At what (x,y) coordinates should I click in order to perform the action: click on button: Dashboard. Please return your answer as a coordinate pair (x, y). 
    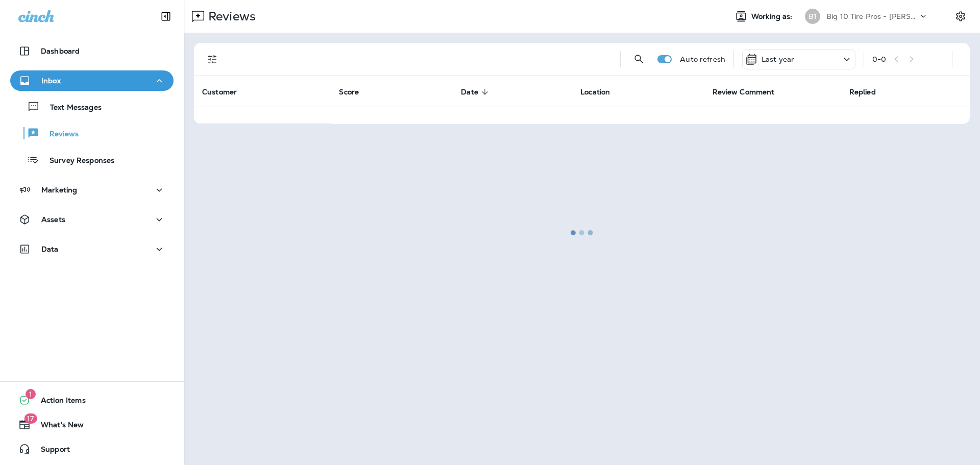
    Looking at the image, I should click on (92, 51).